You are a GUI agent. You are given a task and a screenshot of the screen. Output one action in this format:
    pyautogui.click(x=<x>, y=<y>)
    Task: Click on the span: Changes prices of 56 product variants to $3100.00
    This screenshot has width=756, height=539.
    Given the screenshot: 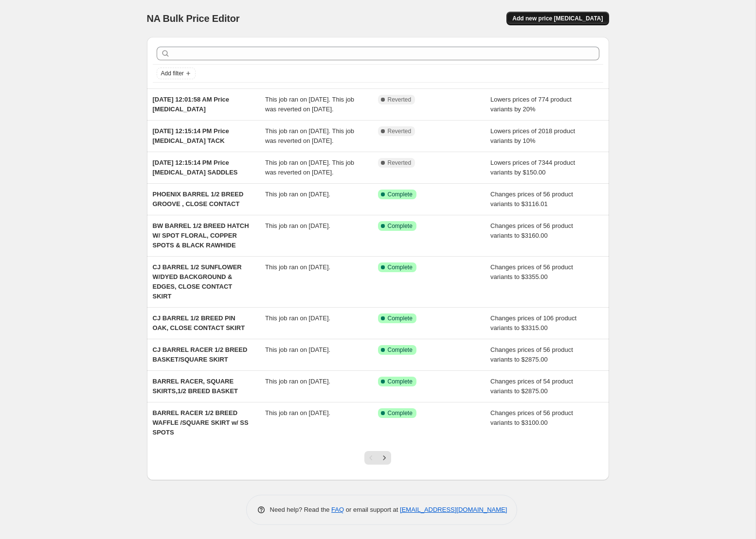 What is the action you would take?
    pyautogui.click(x=532, y=418)
    